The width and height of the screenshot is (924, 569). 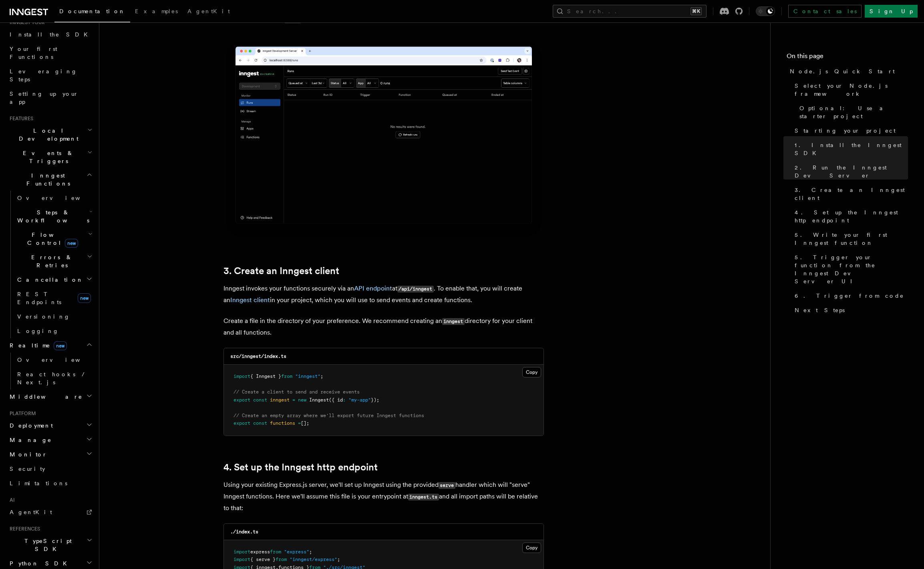 What do you see at coordinates (766, 11) in the screenshot?
I see `button: Toggle dark mode` at bounding box center [766, 11].